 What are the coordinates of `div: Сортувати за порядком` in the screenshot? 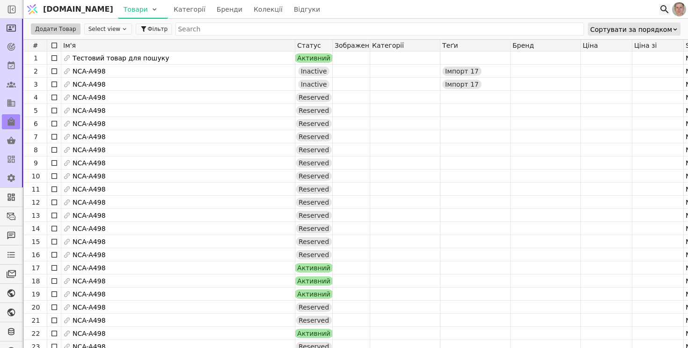 It's located at (631, 29).